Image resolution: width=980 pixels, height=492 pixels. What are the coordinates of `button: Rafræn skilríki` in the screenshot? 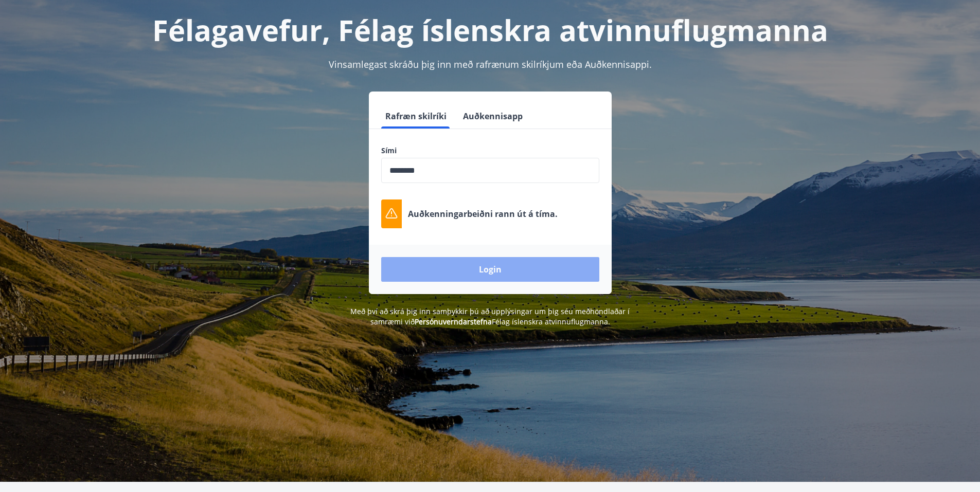 It's located at (416, 116).